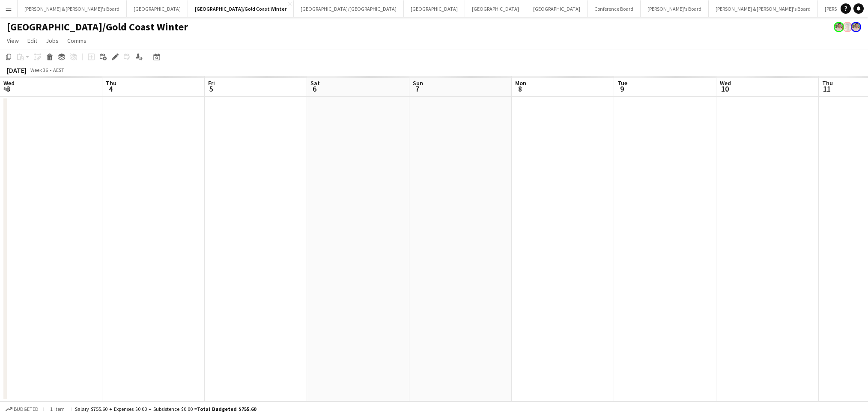 The height and width of the screenshot is (416, 868). Describe the element at coordinates (847, 27) in the screenshot. I see `app-user-avatar: Victoria Hunt` at that location.